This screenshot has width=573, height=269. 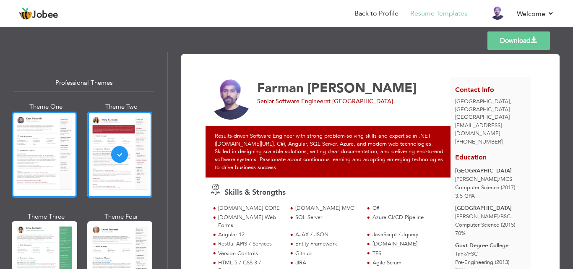 I want to click on a: Download, so click(x=519, y=41).